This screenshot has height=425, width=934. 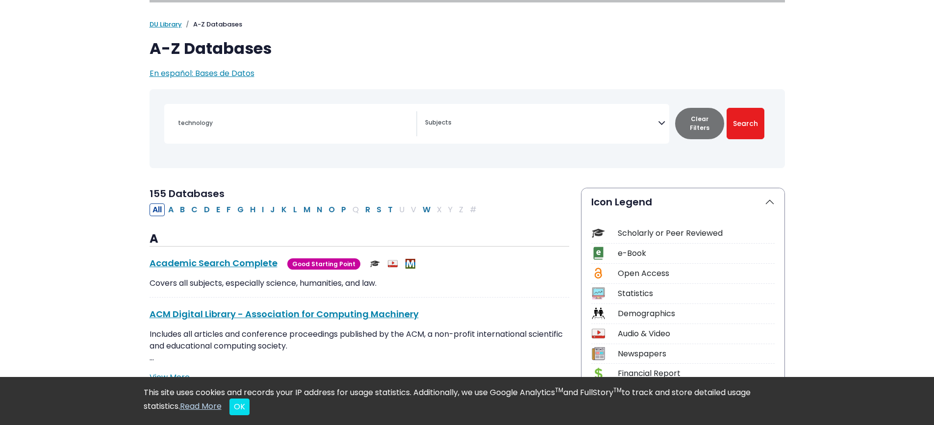 What do you see at coordinates (598, 233) in the screenshot?
I see `img: Icon Scholarly or Peer Reviewed` at bounding box center [598, 233].